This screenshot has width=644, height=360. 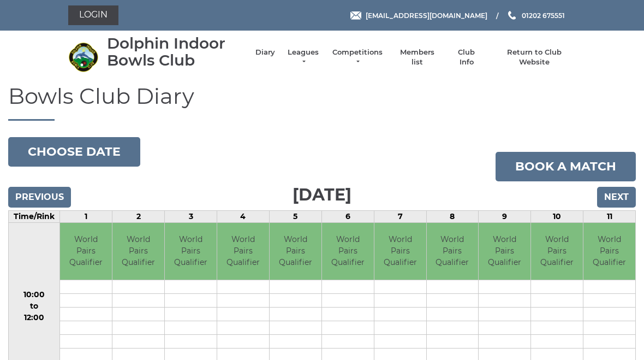 What do you see at coordinates (357, 57) in the screenshot?
I see `a: Competitions` at bounding box center [357, 57].